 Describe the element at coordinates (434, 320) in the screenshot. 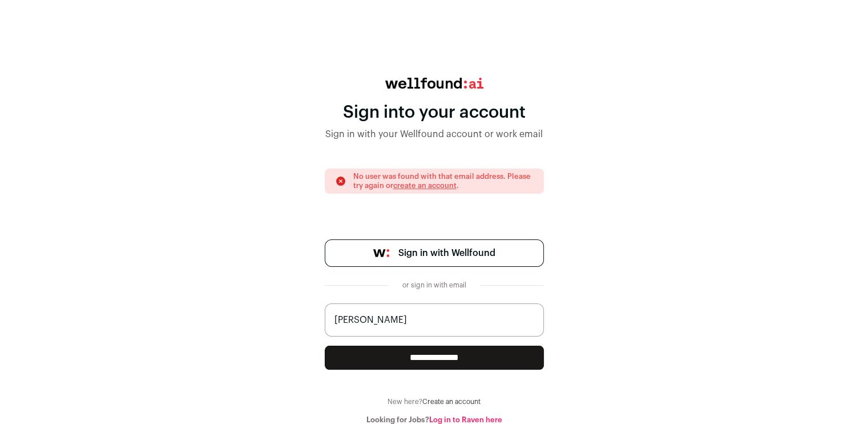

I see `input: name@work-email.com` at that location.